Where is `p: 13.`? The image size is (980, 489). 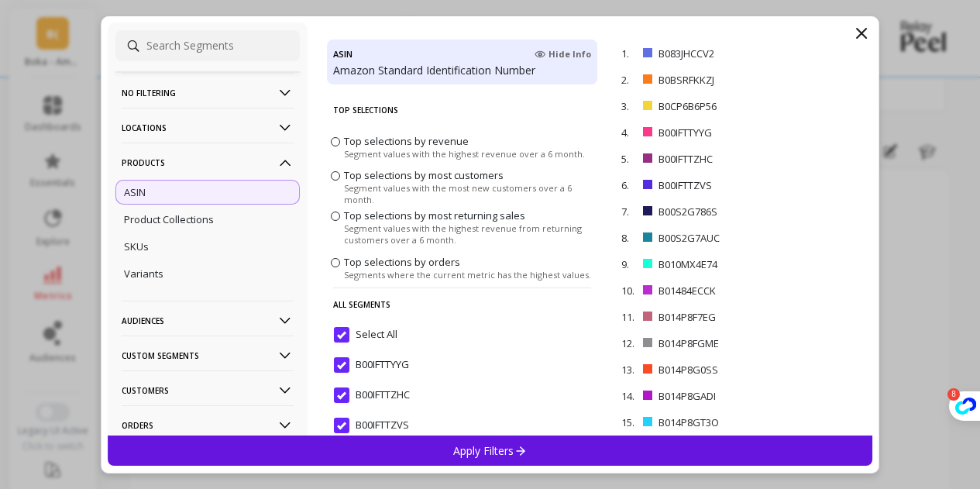 p: 13. is located at coordinates (629, 370).